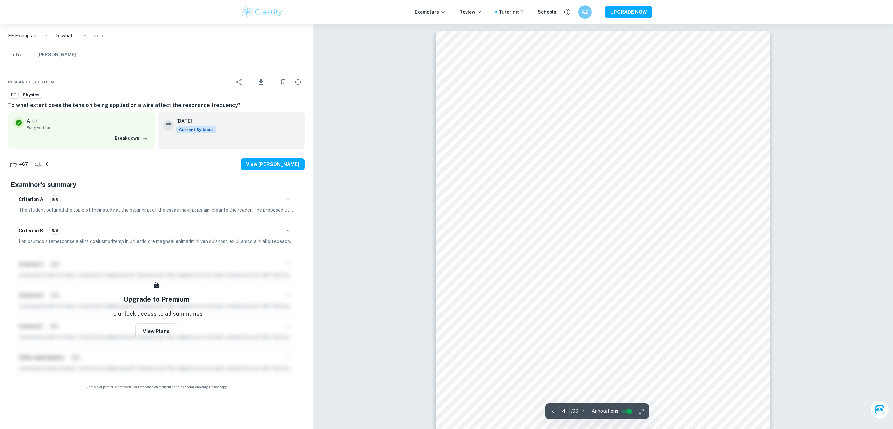  Describe the element at coordinates (16, 55) in the screenshot. I see `button: Info` at that location.